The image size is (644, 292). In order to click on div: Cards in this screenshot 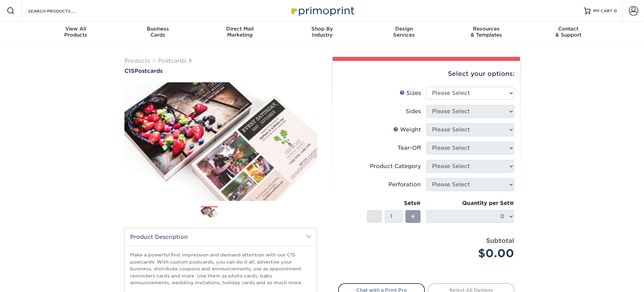, I will do `click(157, 32)`.